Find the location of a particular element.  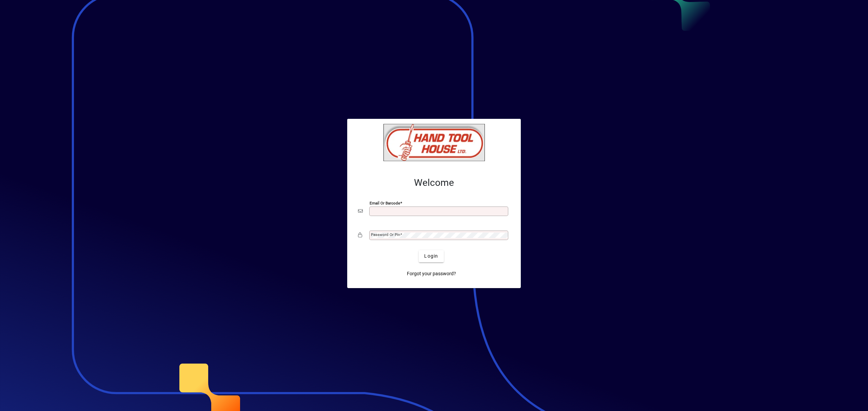

span: Login is located at coordinates (431, 256).